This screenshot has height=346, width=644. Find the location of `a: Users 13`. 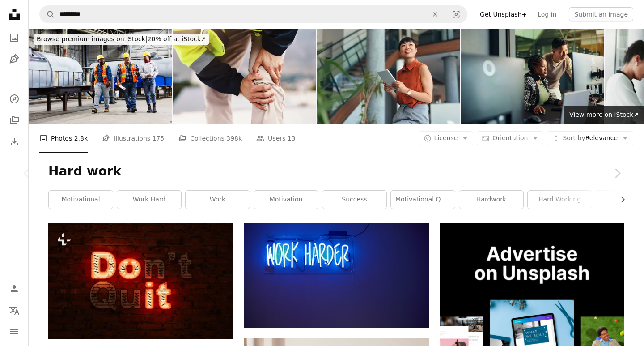

a: Users 13 is located at coordinates (276, 138).